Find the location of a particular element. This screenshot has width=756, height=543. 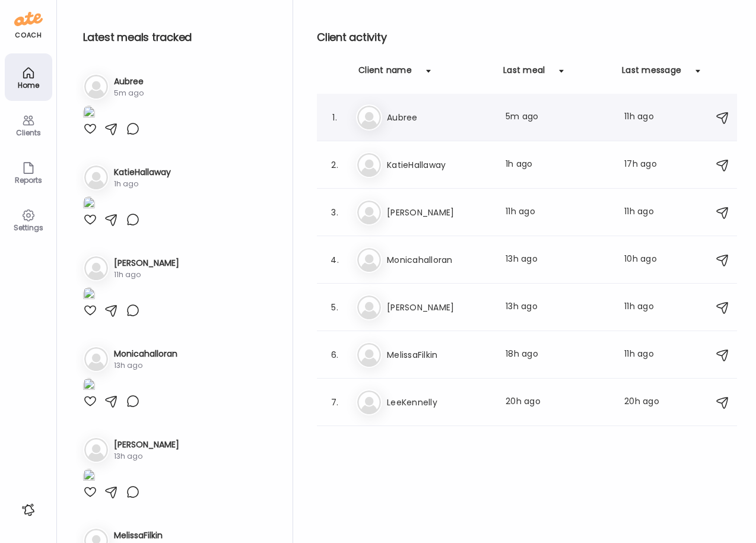

div: 10h ago is located at coordinates (647, 260).